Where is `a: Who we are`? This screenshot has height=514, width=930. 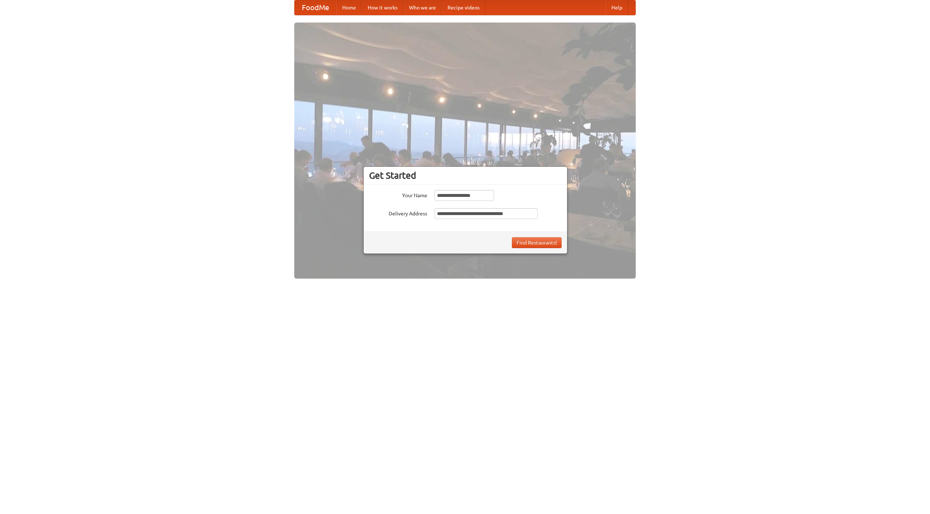
a: Who we are is located at coordinates (422, 8).